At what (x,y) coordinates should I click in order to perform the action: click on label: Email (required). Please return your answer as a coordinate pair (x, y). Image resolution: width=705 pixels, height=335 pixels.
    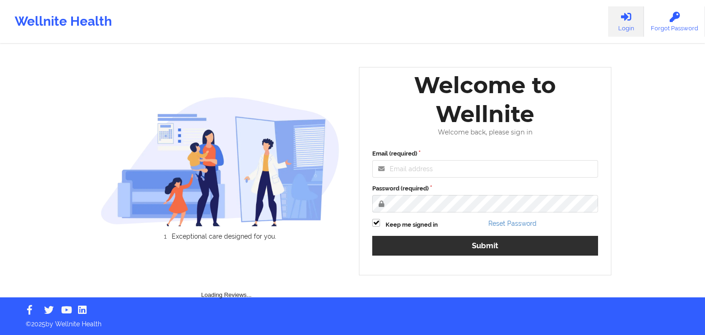
    Looking at the image, I should click on (485, 154).